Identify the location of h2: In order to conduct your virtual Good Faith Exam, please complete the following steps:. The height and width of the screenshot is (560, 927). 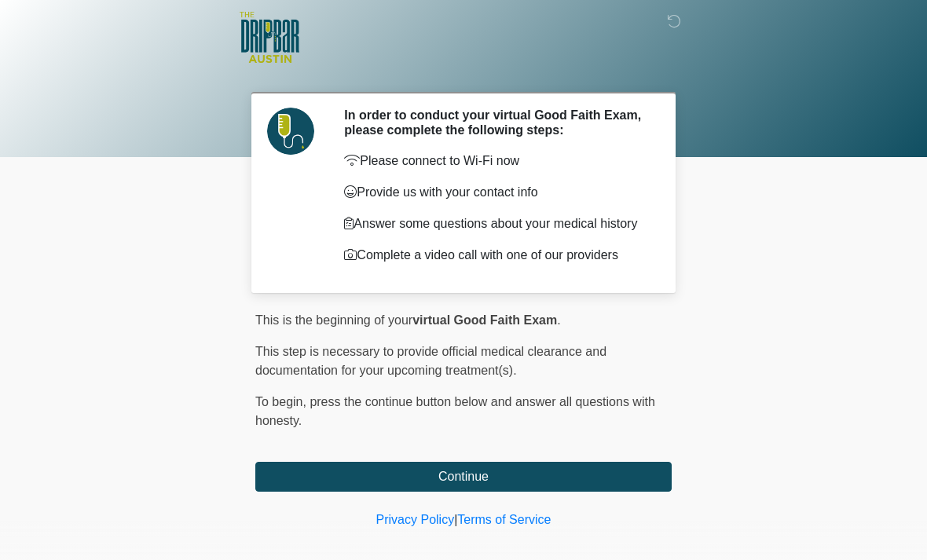
(495, 122).